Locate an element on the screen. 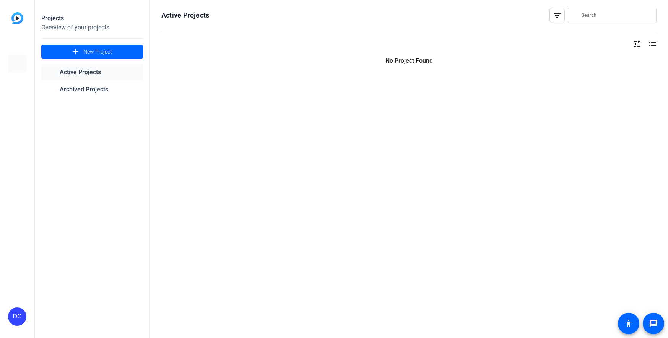 This screenshot has width=668, height=338. mat-icon: message is located at coordinates (653, 323).